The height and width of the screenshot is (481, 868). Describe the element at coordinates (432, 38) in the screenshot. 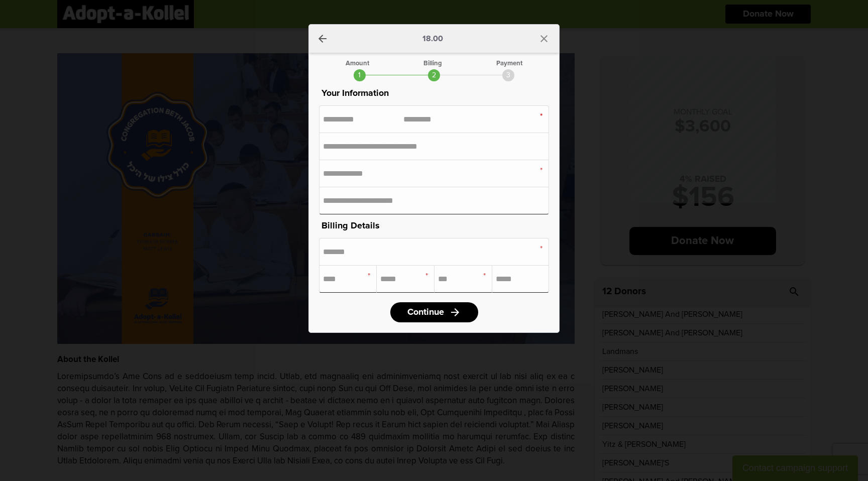

I see `p: 18.00` at that location.